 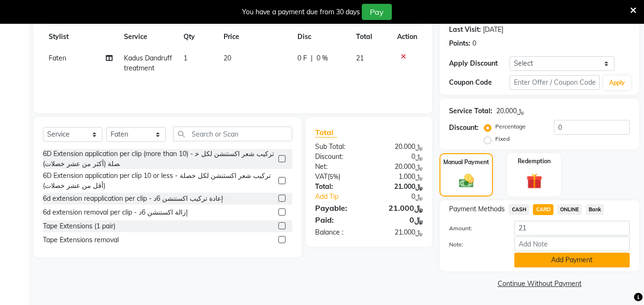 What do you see at coordinates (539, 284) in the screenshot?
I see `a: Continue Without Payment` at bounding box center [539, 284].